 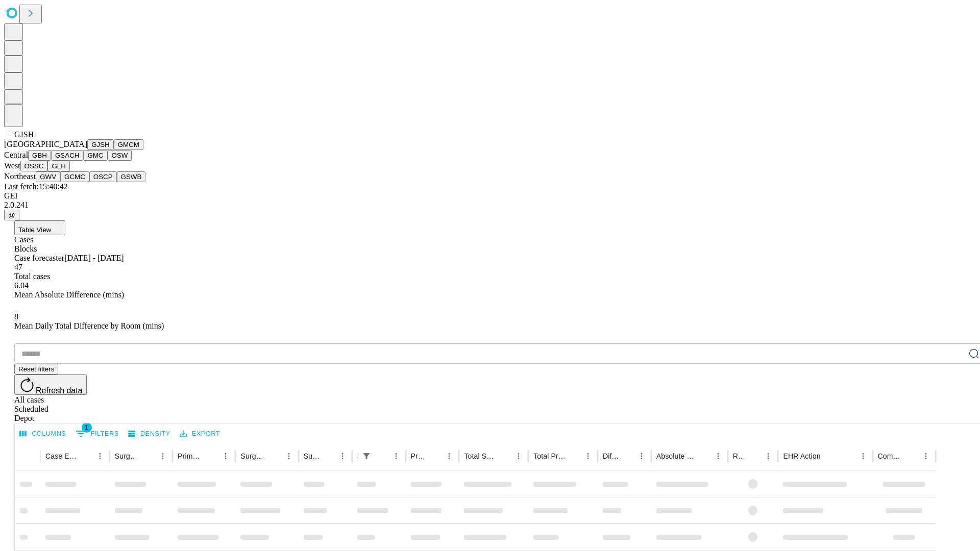 What do you see at coordinates (95, 155) in the screenshot?
I see `button: GMC` at bounding box center [95, 155].